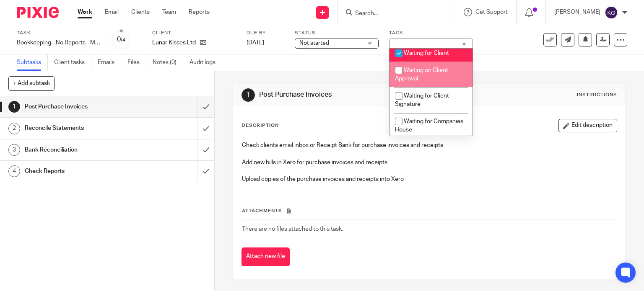 Image resolution: width=644 pixels, height=291 pixels. Describe the element at coordinates (492, 12) in the screenshot. I see `span: Get Support` at that location.